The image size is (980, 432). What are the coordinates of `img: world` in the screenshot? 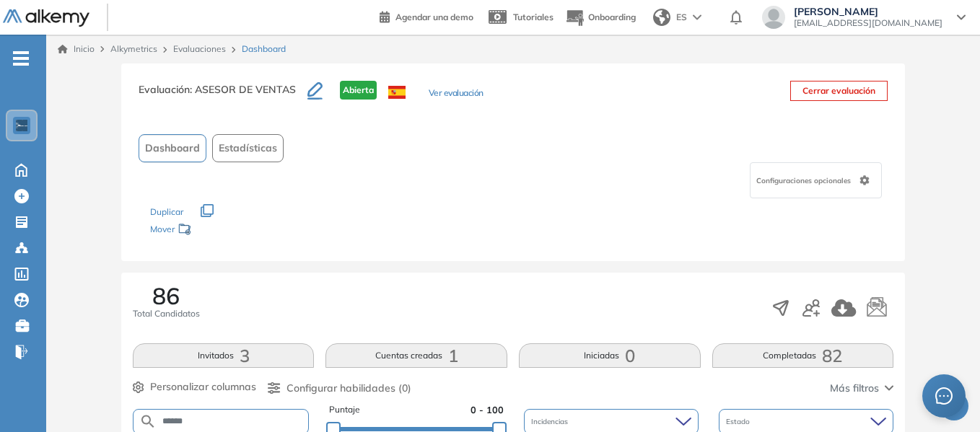 It's located at (661, 18).